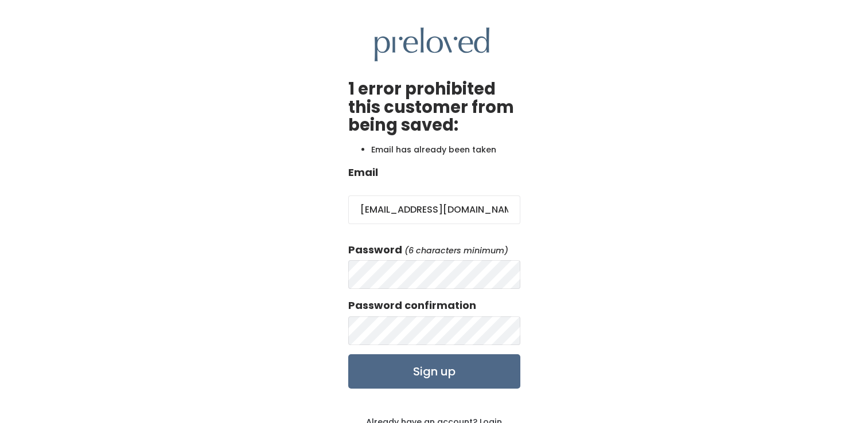  I want to click on label: Password, so click(375, 250).